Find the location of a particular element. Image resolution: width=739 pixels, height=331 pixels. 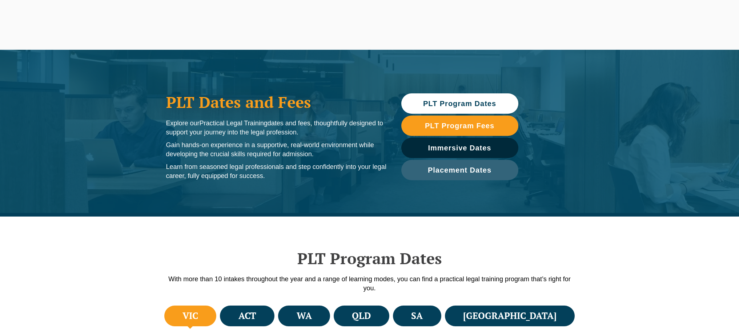

h4: ACT is located at coordinates (247, 316).